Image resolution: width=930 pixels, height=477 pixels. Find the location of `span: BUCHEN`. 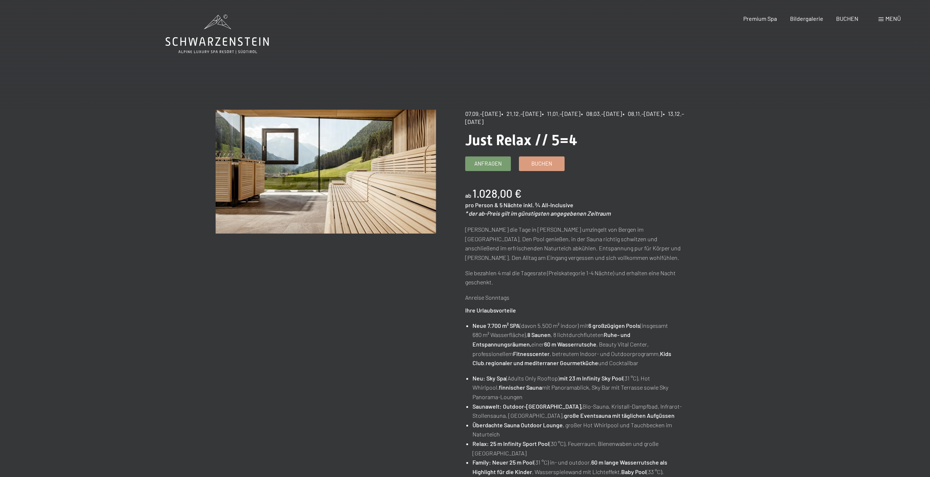

span: BUCHEN is located at coordinates (847, 18).